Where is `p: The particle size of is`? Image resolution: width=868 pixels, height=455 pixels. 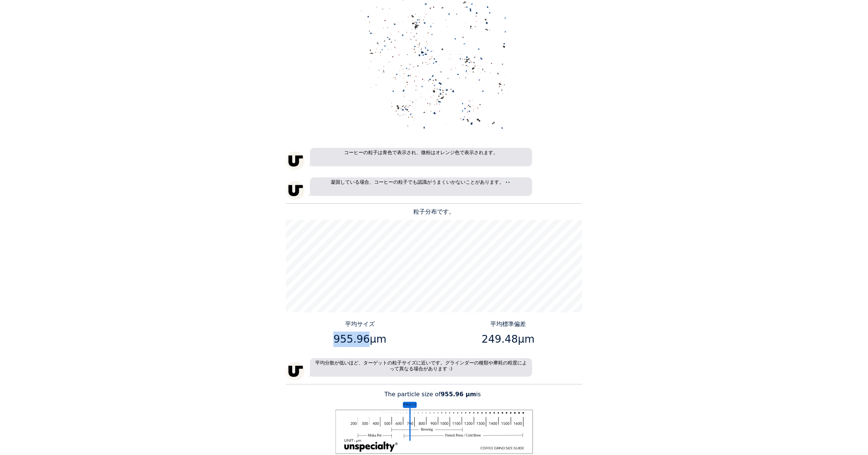
p: The particle size of is is located at coordinates (434, 395).